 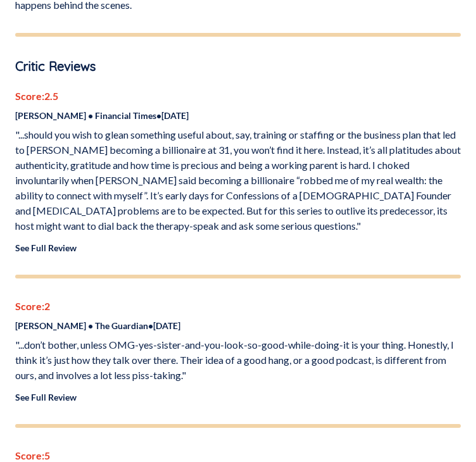 I want to click on p: Critic Reviews, so click(x=238, y=66).